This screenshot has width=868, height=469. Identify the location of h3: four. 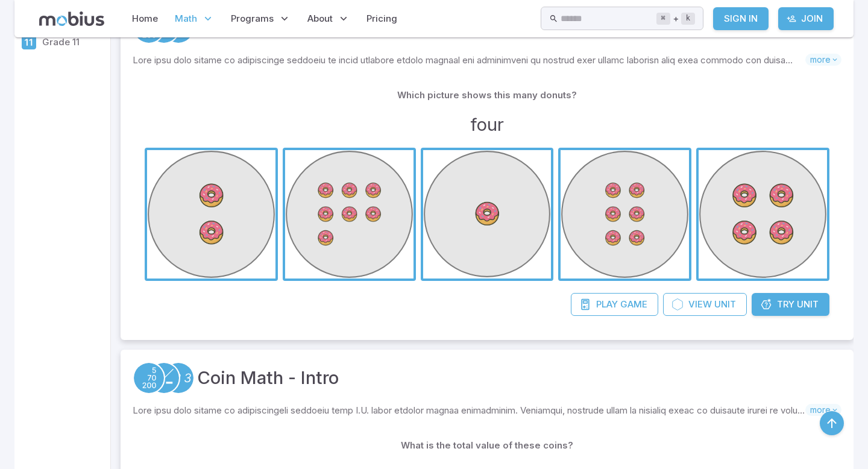
(487, 124).